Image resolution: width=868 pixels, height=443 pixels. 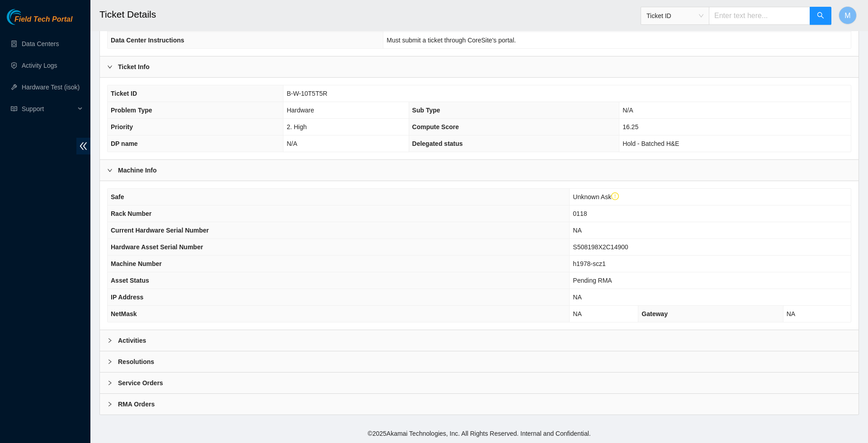 What do you see at coordinates (479, 170) in the screenshot?
I see `div: Machine Info` at bounding box center [479, 170].